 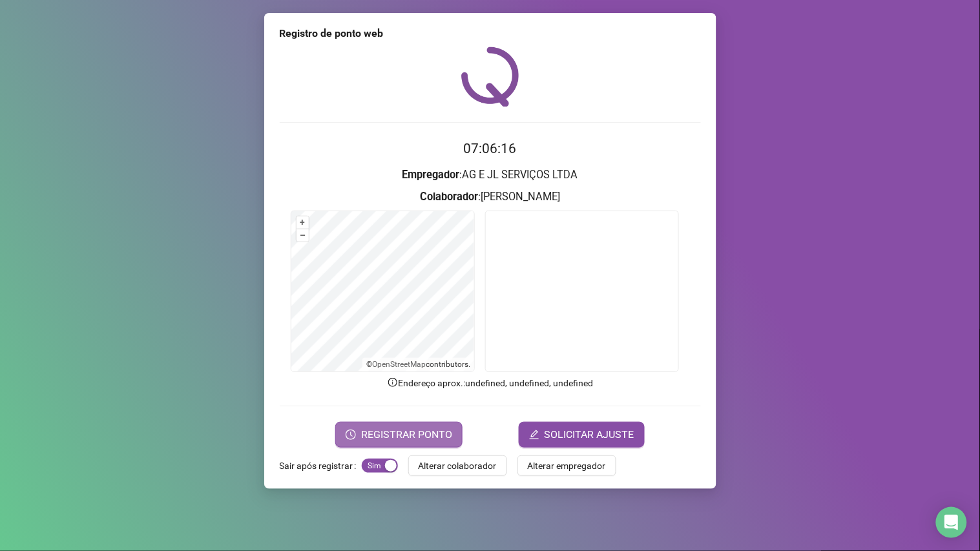 What do you see at coordinates (449, 197) in the screenshot?
I see `strong: Colaborador` at bounding box center [449, 197].